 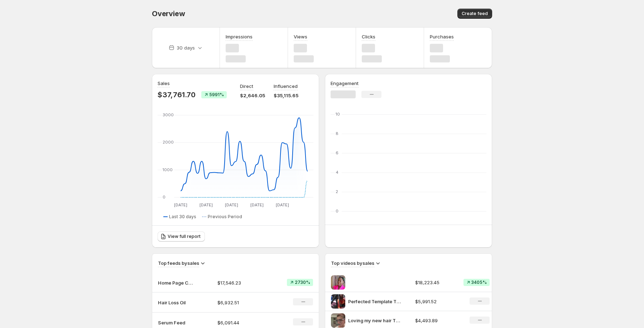 I want to click on text: 4, so click(x=337, y=172).